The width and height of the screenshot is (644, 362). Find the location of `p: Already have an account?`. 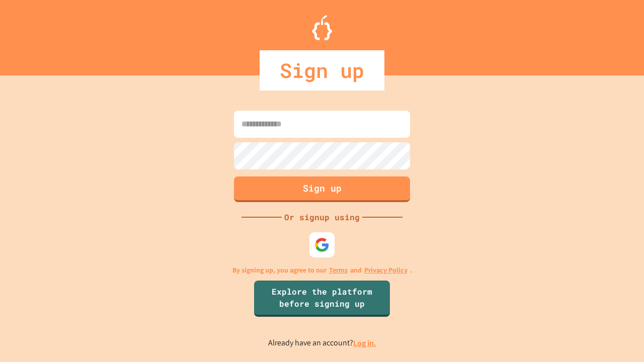

p: Already have an account? is located at coordinates (322, 343).